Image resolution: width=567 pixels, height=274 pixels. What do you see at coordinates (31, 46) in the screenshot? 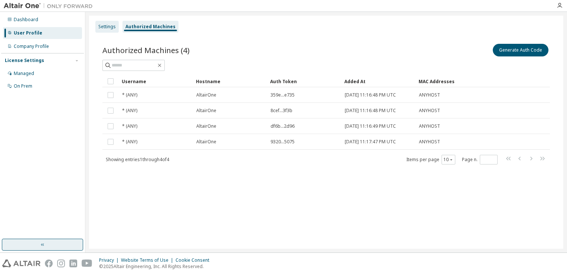
I see `div: Company Profile` at bounding box center [31, 46].